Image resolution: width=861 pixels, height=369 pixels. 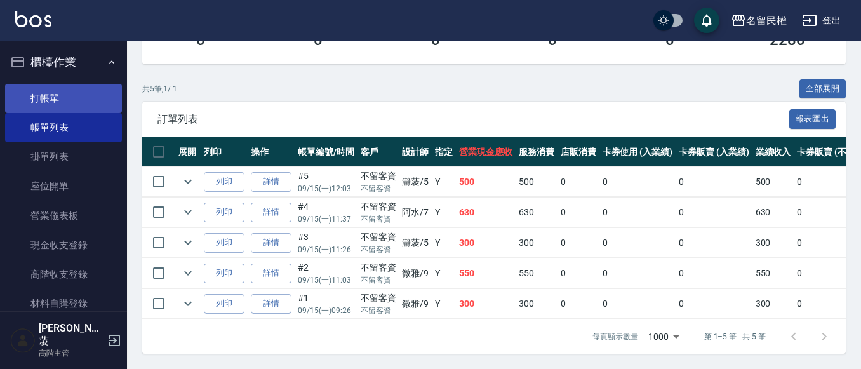 I want to click on button: 全部展開, so click(x=823, y=89).